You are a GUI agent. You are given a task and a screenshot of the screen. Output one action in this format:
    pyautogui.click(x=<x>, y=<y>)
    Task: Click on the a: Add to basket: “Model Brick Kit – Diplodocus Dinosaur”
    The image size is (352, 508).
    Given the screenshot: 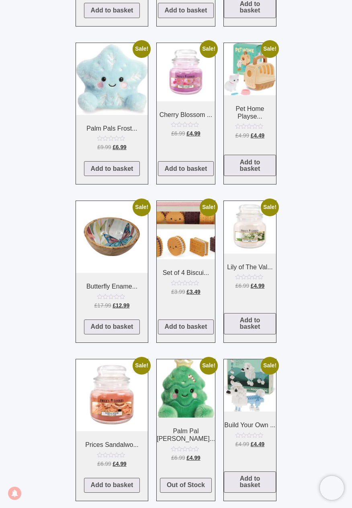 What is the action you would take?
    pyautogui.click(x=186, y=10)
    